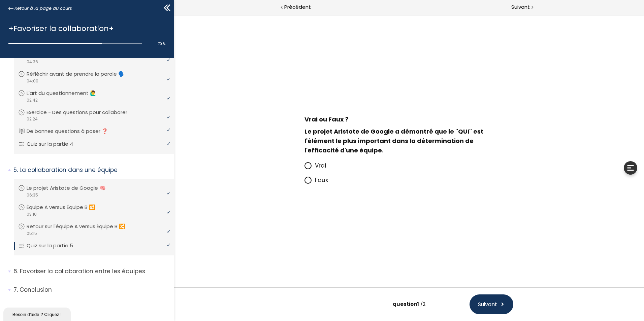  Describe the element at coordinates (72, 131) in the screenshot. I see `p: De bonnes questions à poser ❓` at that location.